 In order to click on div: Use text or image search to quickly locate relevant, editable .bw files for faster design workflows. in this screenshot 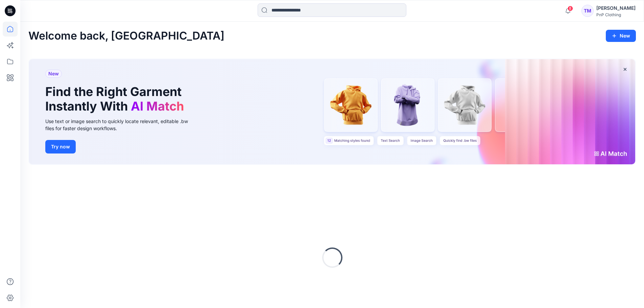, I will do `click(122, 125)`.